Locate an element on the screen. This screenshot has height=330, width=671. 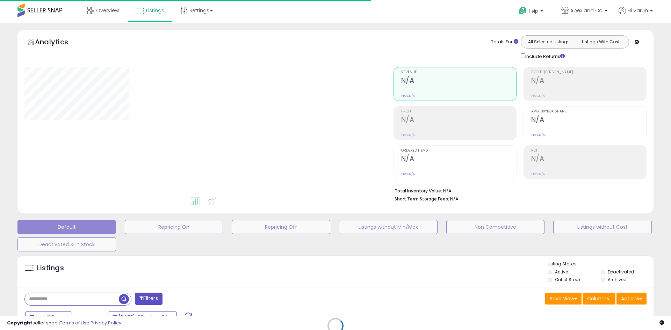
button: Repricing Off is located at coordinates (281, 227).